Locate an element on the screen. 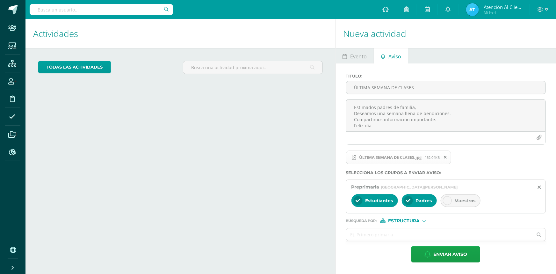  input: Titulo is located at coordinates (446, 87).